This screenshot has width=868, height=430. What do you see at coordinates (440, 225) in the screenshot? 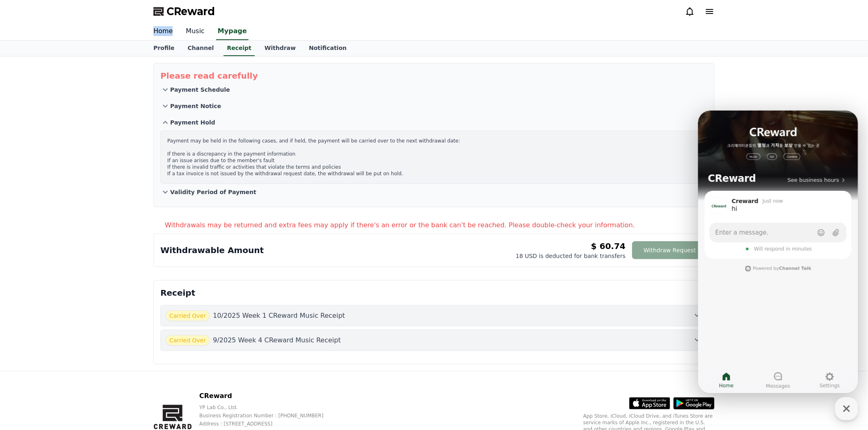
I see `p: Withdrawals may be returned and extra fees may apply if there's an error or the bank can't be rea...` at bounding box center [440, 225].